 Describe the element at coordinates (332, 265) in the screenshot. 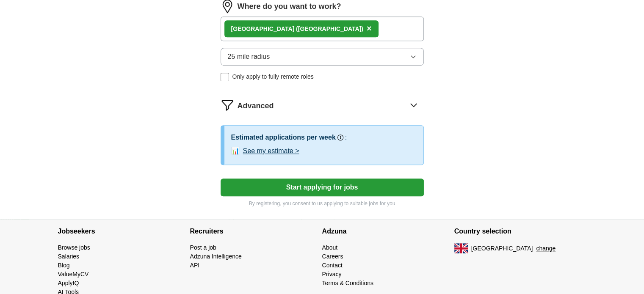

I see `a: Contact` at that location.